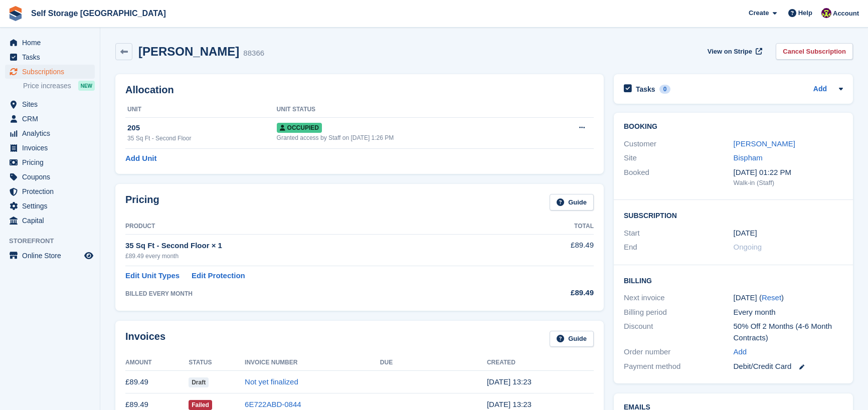 This screenshot has width=868, height=410. What do you see at coordinates (730, 52) in the screenshot?
I see `span: View on Stripe` at bounding box center [730, 52].